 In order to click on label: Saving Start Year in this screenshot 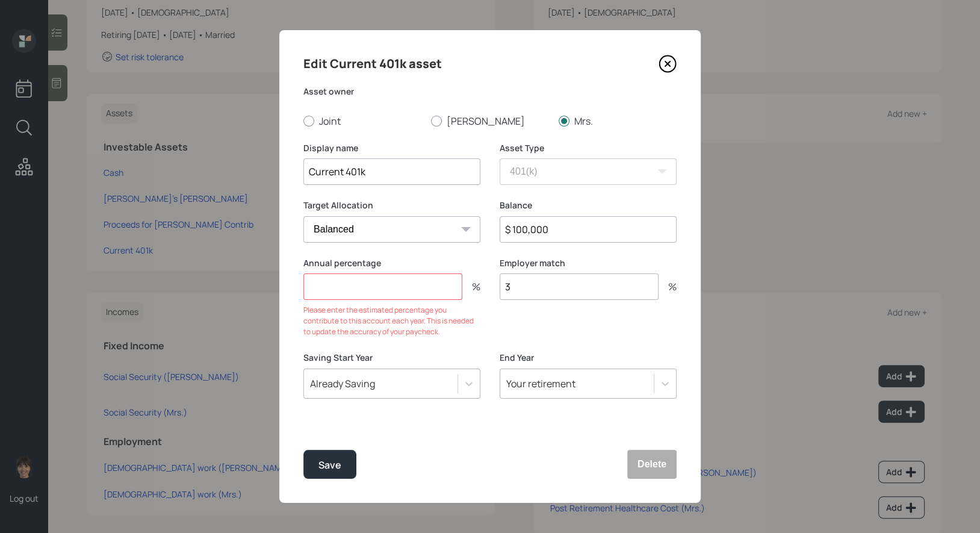, I will do `click(392, 357)`.